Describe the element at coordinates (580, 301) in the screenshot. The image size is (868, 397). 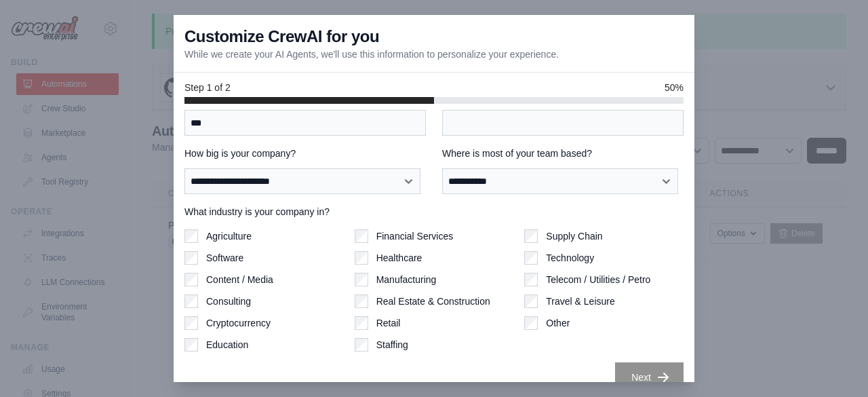
I see `label: Travel & Leisure` at that location.